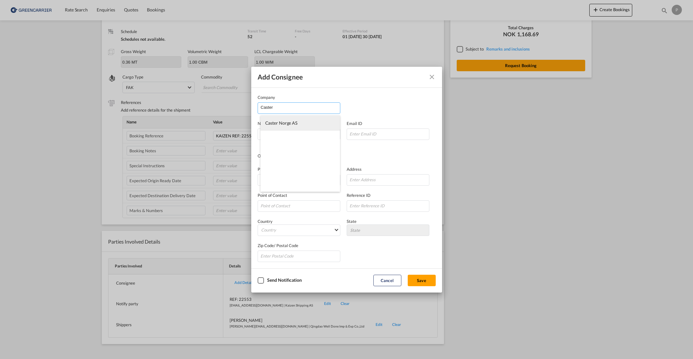  What do you see at coordinates (299, 256) in the screenshot?
I see `input: Enter Postal Code` at bounding box center [299, 256].